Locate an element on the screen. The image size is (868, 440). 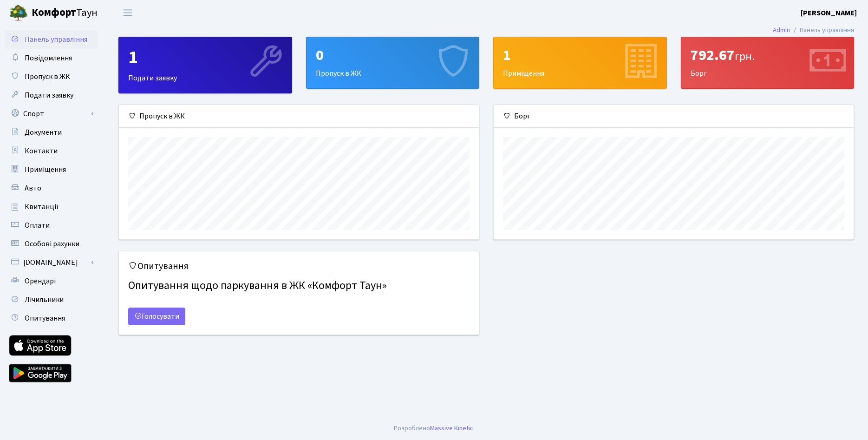
span: Орендарі is located at coordinates (40, 281).